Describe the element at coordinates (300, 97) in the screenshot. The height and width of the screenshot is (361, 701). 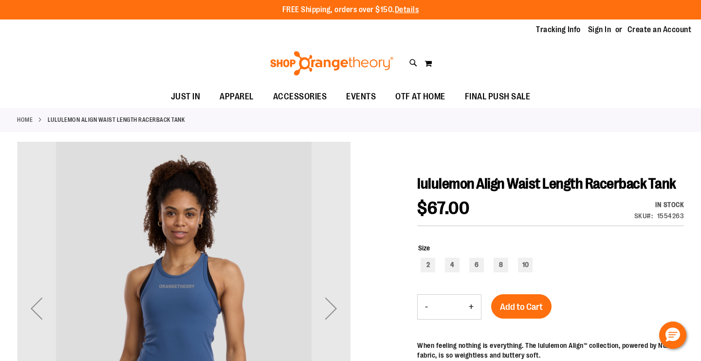
I see `a: ACCESSORIES` at that location.